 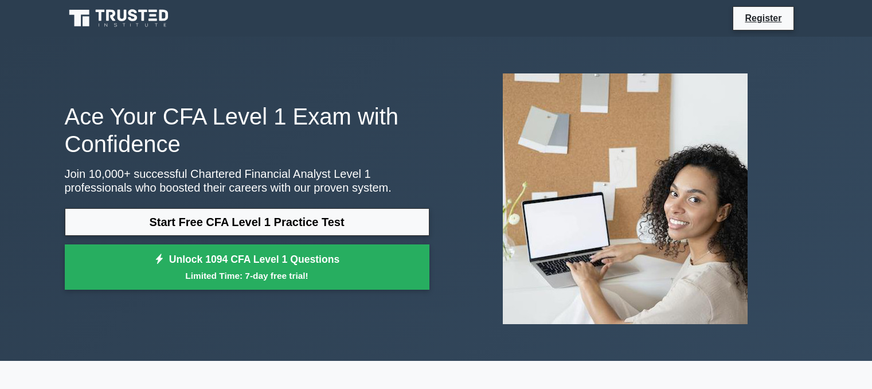 I want to click on a: Register, so click(x=763, y=18).